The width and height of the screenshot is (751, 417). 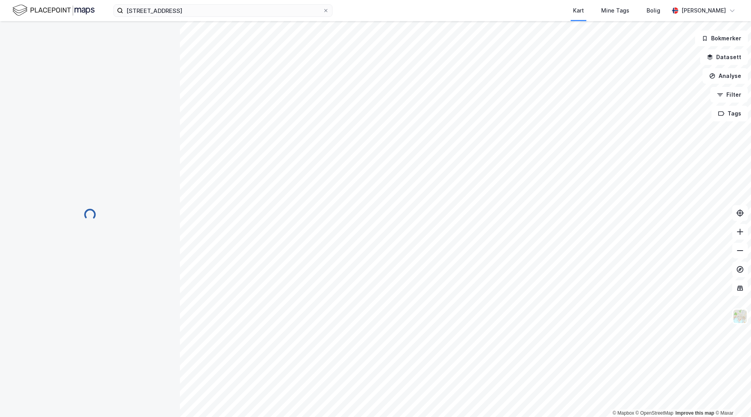 What do you see at coordinates (695, 413) in the screenshot?
I see `a: Improve this map` at bounding box center [695, 413].